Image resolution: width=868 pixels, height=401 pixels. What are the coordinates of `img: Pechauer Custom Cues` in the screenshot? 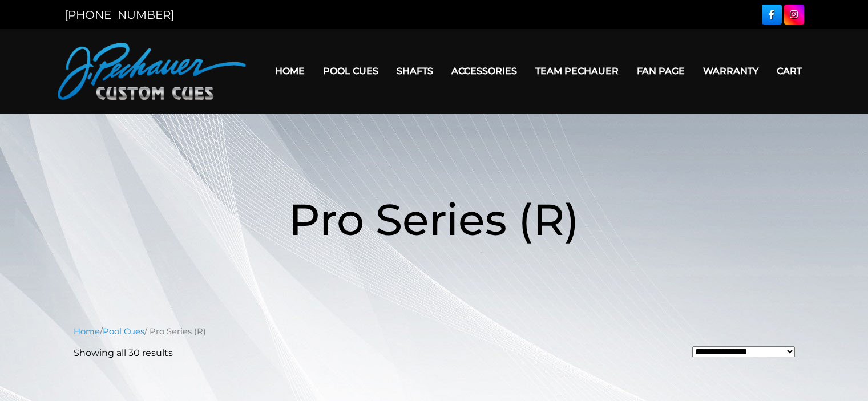 It's located at (152, 71).